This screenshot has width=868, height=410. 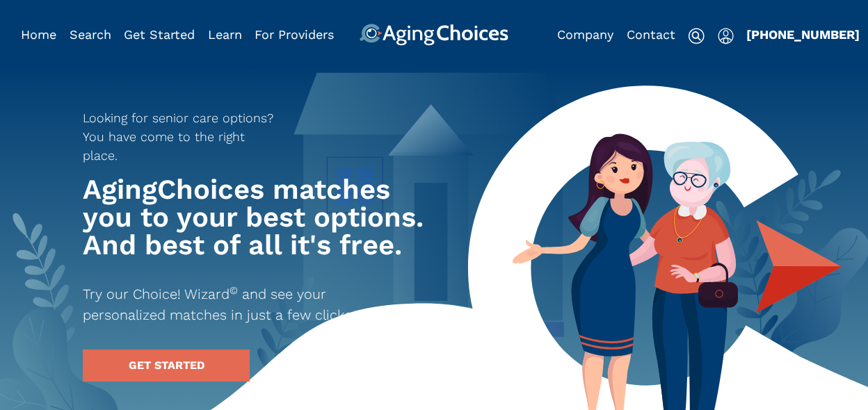 What do you see at coordinates (183, 137) in the screenshot?
I see `p: Looking for senior care options? You have come to the right place.` at bounding box center [183, 137].